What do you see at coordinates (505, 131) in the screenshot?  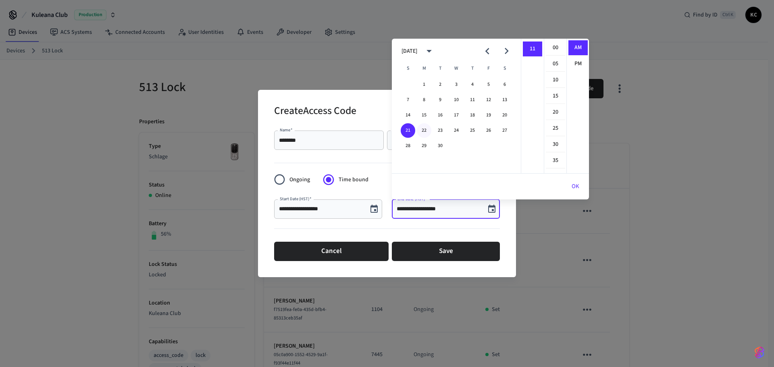 I see `button: 27` at bounding box center [505, 131].